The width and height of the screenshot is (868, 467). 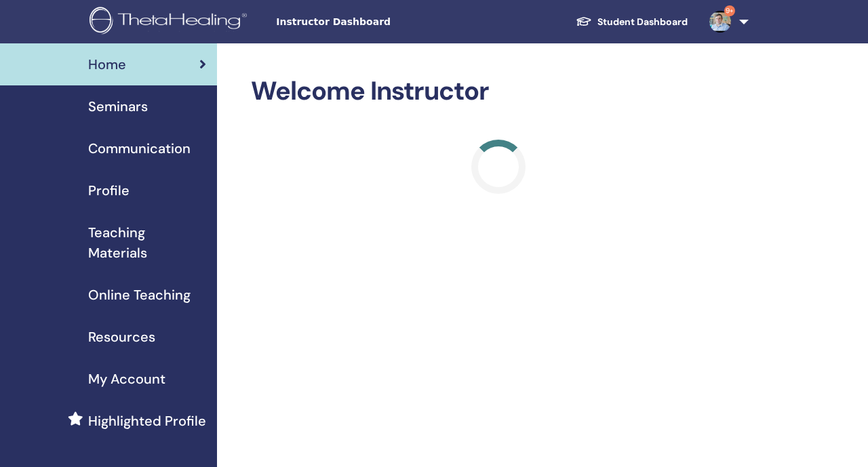 I want to click on a: Student Dashboard, so click(x=631, y=22).